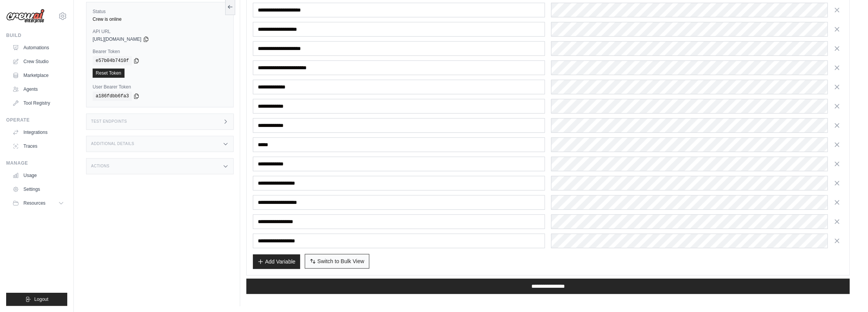  Describe the element at coordinates (41, 299) in the screenshot. I see `span: Logout` at that location.